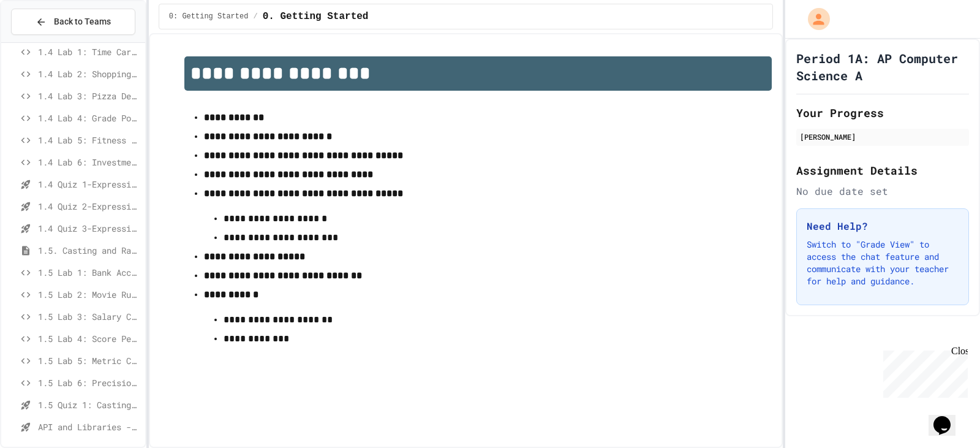 The height and width of the screenshot is (448, 980). What do you see at coordinates (89, 184) in the screenshot?
I see `span: 1.4 Quiz 1-Expressions and Assignment Statements` at bounding box center [89, 184].